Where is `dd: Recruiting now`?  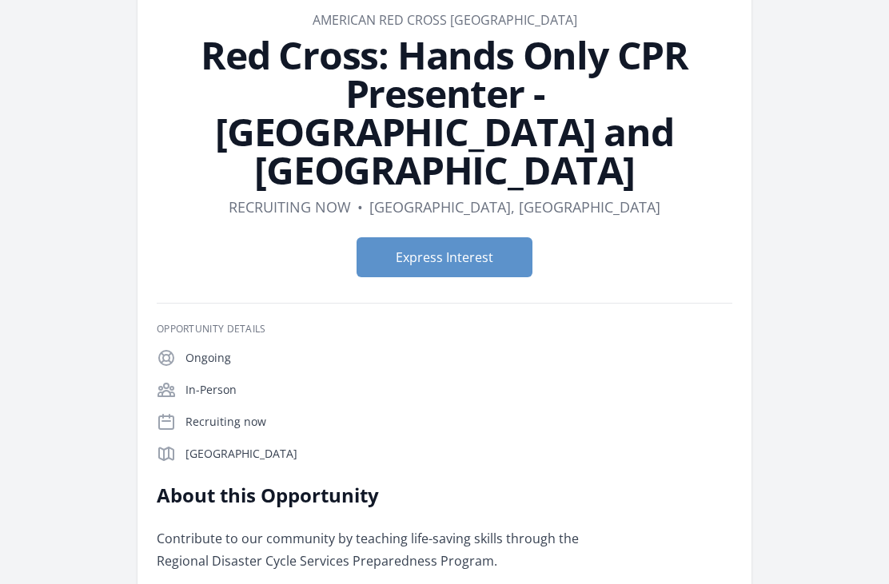
dd: Recruiting now is located at coordinates (289, 208).